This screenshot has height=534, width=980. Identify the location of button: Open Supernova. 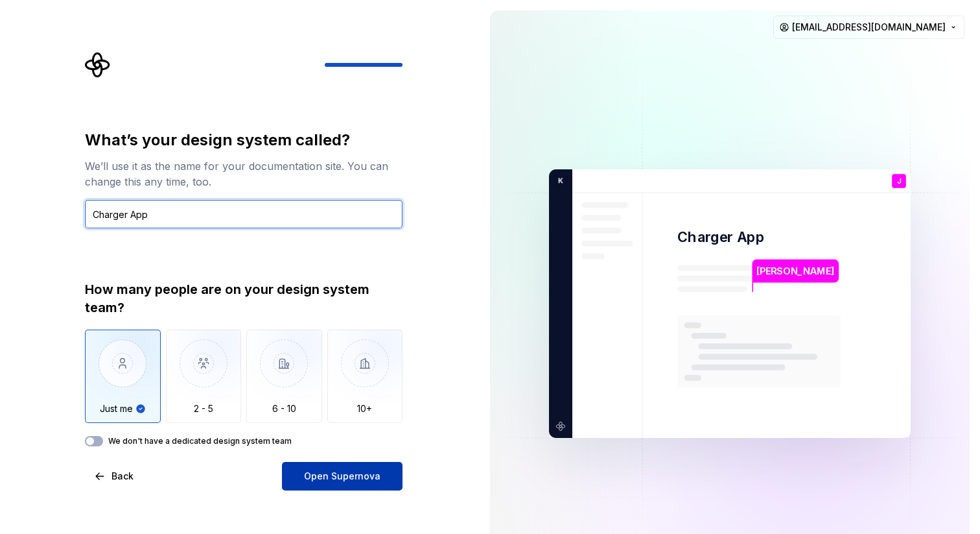
(342, 476).